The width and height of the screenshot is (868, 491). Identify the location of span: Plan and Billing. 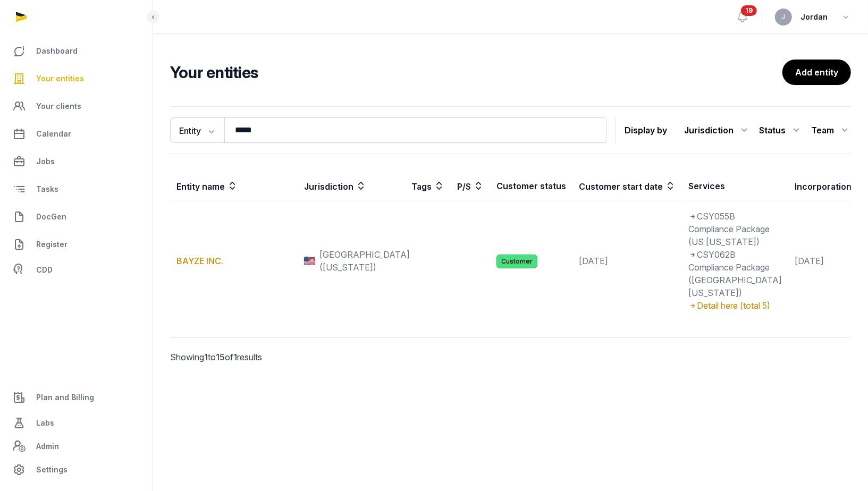
(65, 397).